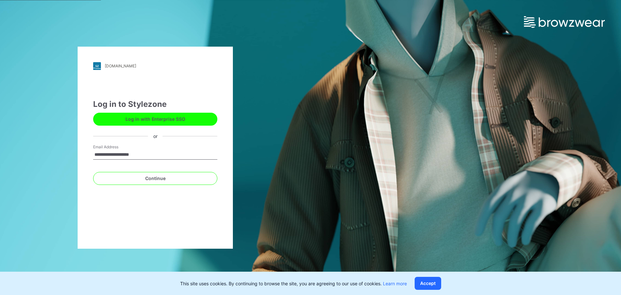  Describe the element at coordinates (155, 178) in the screenshot. I see `button: Continue` at that location.